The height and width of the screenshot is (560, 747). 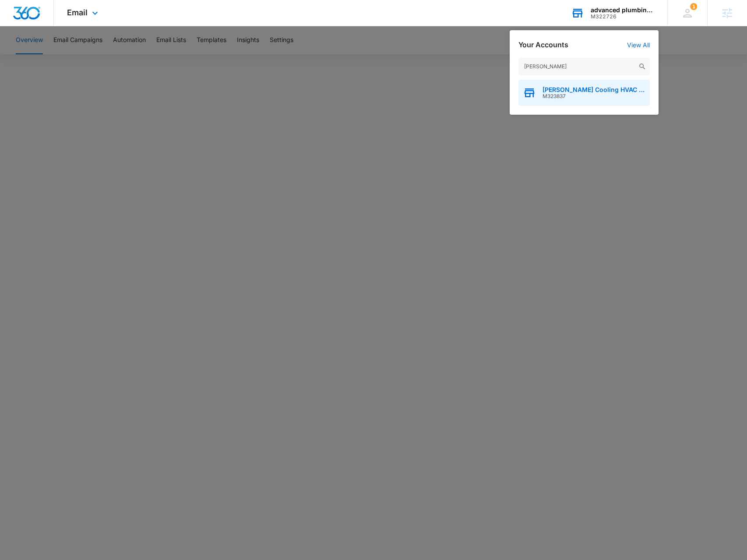 What do you see at coordinates (584, 66) in the screenshot?
I see `input: Search Accounts` at bounding box center [584, 66].